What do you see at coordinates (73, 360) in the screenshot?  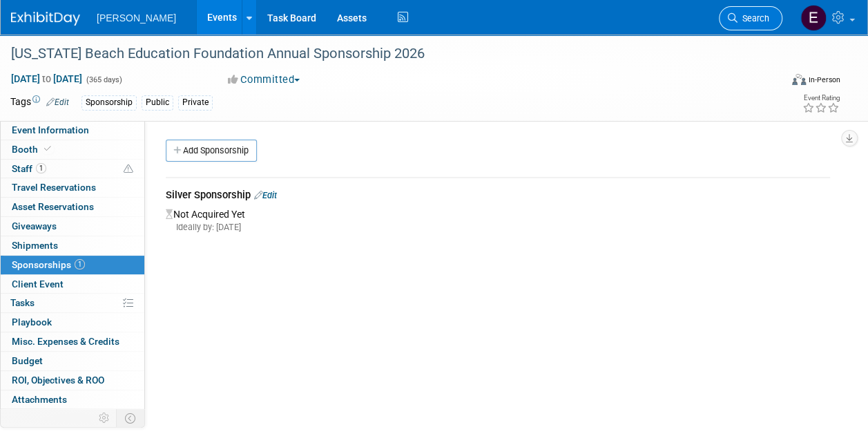 I see `a: Budget` at bounding box center [73, 360].